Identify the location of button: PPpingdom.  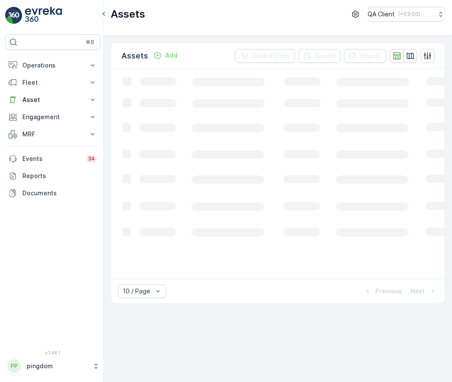
(53, 366).